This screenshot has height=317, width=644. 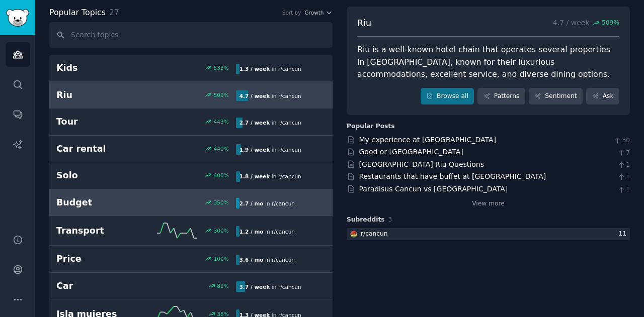 What do you see at coordinates (314, 12) in the screenshot?
I see `span: Growth` at bounding box center [314, 12].